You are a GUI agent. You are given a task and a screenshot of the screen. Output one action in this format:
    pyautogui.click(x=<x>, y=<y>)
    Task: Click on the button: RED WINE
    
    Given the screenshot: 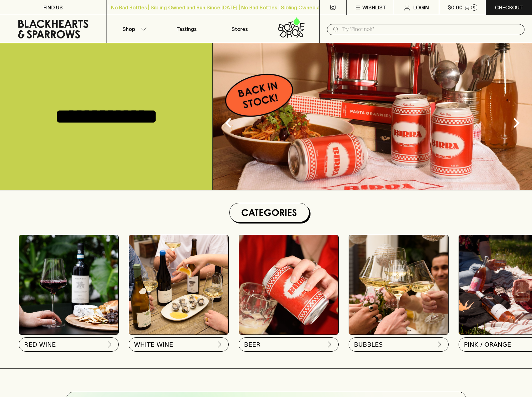 What is the action you would take?
    pyautogui.click(x=69, y=344)
    